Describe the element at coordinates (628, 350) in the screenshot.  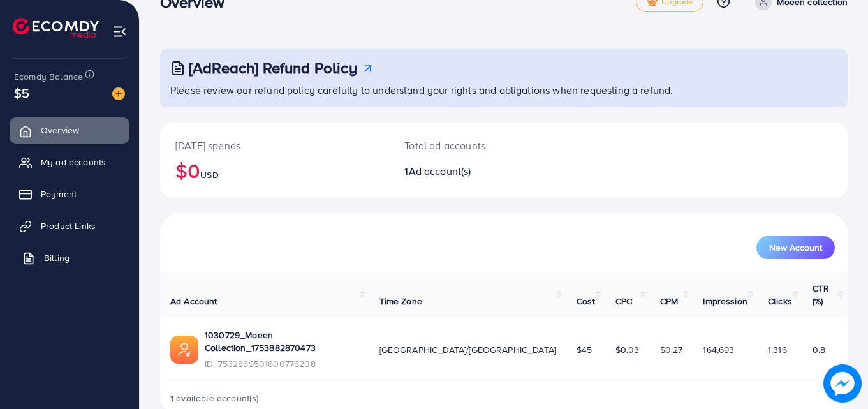
I see `span: $0.03` at that location.